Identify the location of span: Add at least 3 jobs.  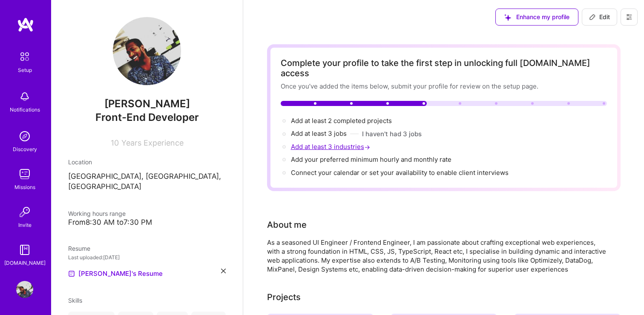
(319, 133).